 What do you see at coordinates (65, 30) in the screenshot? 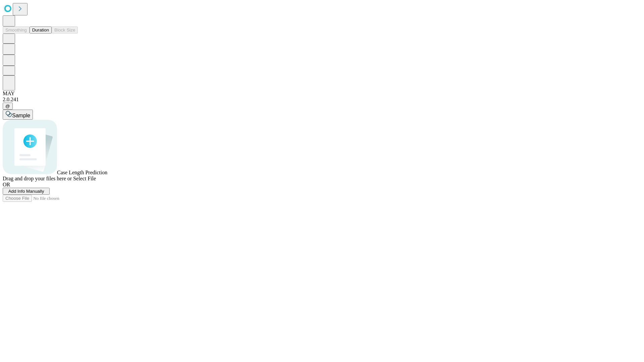
I see `button: Block Size` at bounding box center [65, 30].